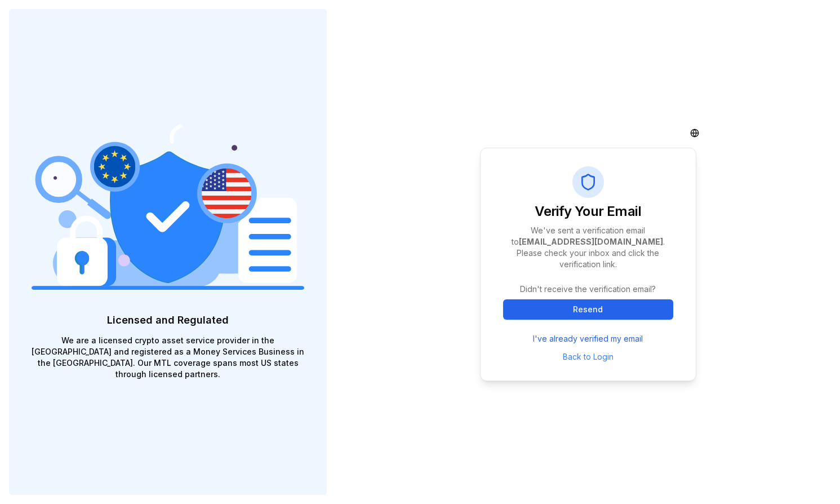  I want to click on p: Didn't receive the verification email?, so click(589, 289).